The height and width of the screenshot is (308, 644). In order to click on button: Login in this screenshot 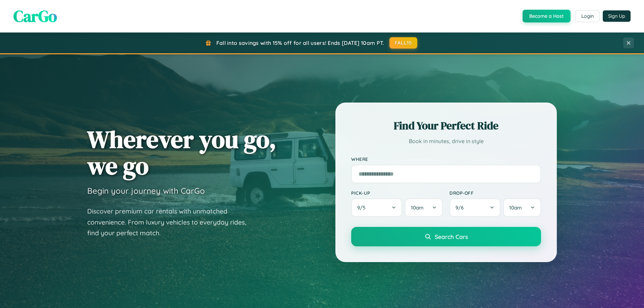, I will do `click(587, 16)`.